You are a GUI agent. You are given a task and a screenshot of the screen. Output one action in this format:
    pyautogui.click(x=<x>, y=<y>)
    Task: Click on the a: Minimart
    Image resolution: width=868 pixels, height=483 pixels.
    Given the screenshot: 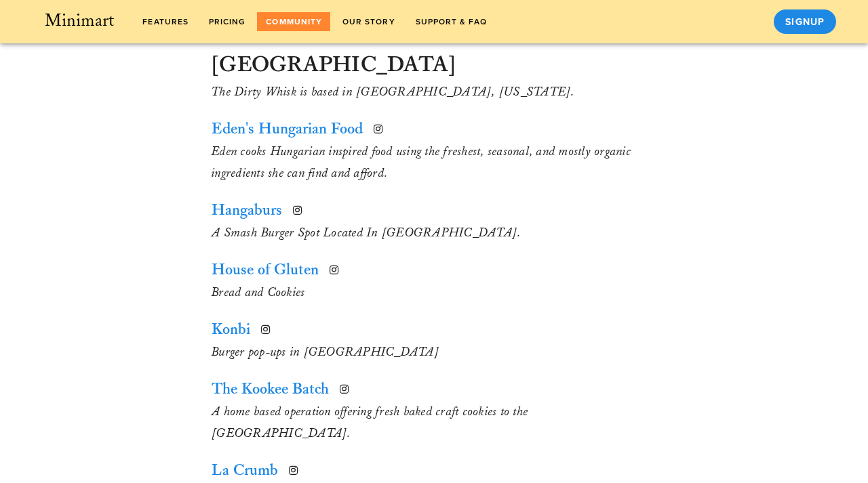 What is the action you would take?
    pyautogui.click(x=79, y=20)
    